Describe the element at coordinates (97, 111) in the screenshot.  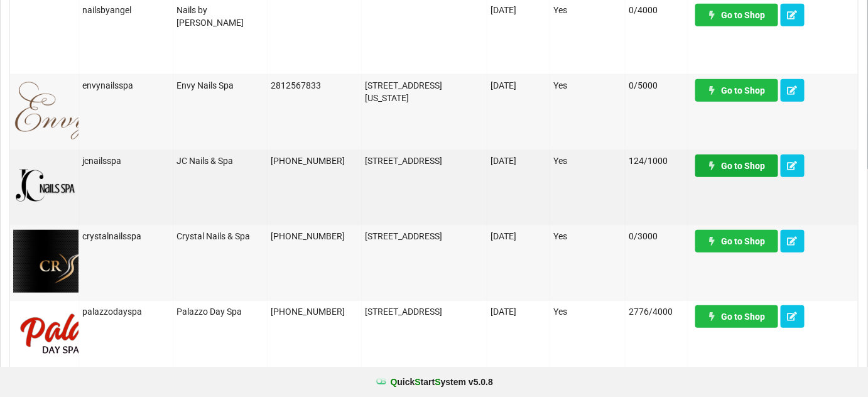
I see `img: ENS-logo.png` at that location.